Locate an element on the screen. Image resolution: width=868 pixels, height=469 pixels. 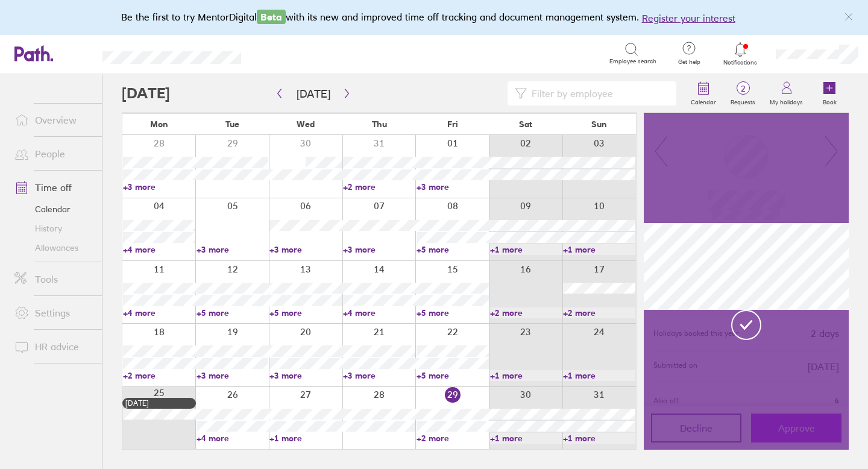
span: Tue is located at coordinates (232, 124).